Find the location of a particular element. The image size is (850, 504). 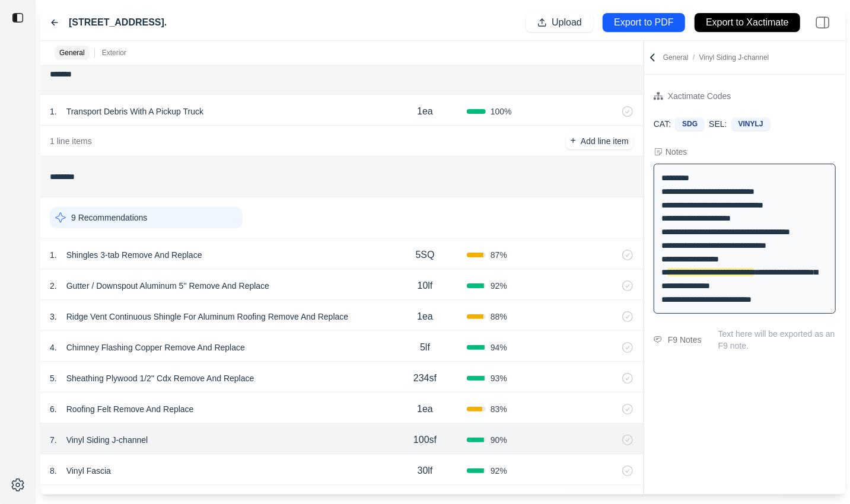

p: Vinyl Fascia is located at coordinates (88, 471).